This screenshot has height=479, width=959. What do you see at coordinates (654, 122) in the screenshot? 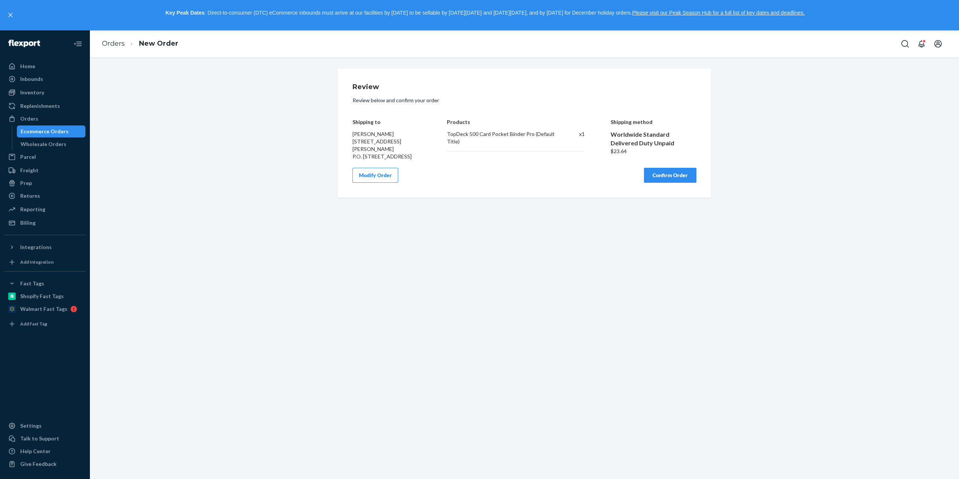
I see `h4: Shipping method` at bounding box center [654, 122].